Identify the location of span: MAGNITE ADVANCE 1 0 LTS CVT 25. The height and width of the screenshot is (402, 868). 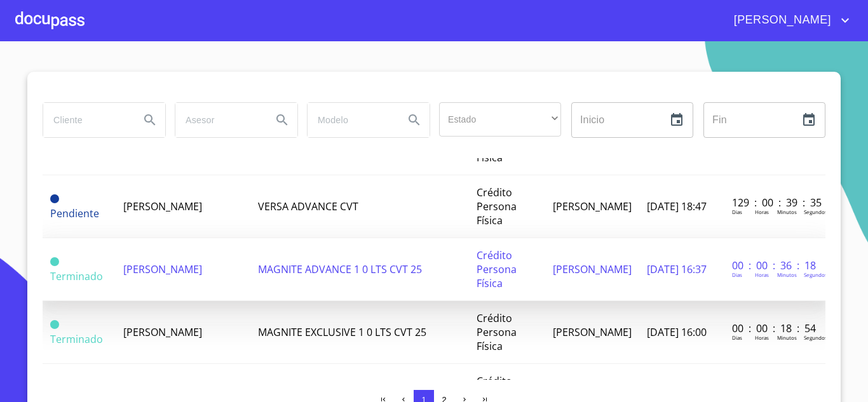
(340, 270).